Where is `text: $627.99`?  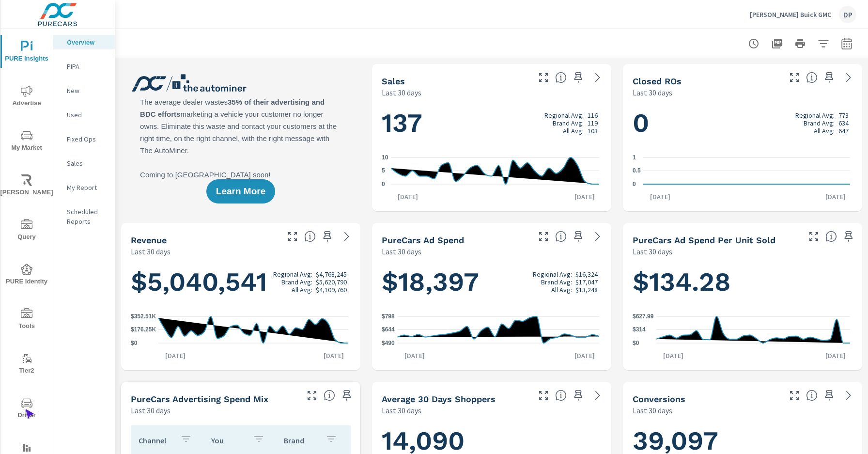
text: $627.99 is located at coordinates (643, 317).